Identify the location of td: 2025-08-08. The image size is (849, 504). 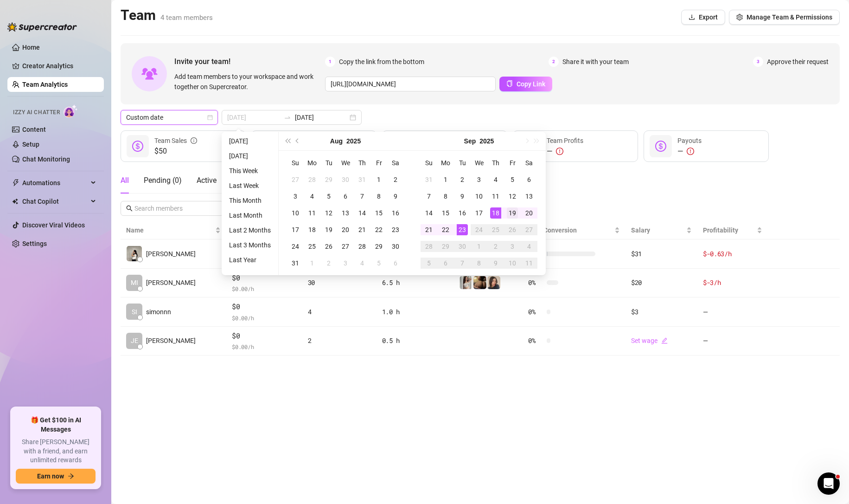
(379, 196).